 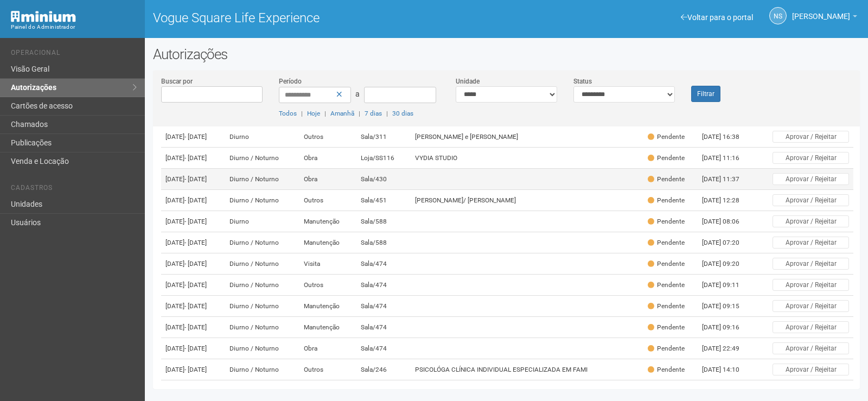 I want to click on a: 7 dias, so click(x=373, y=114).